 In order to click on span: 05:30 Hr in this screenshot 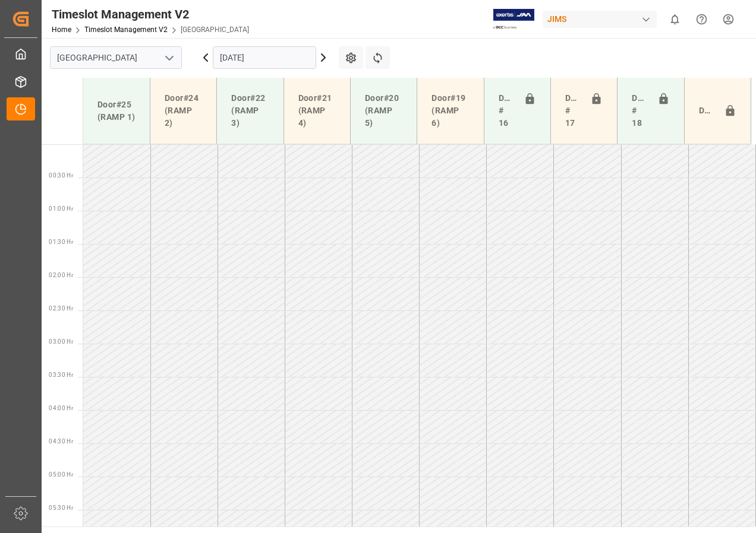, I will do `click(60, 508)`.